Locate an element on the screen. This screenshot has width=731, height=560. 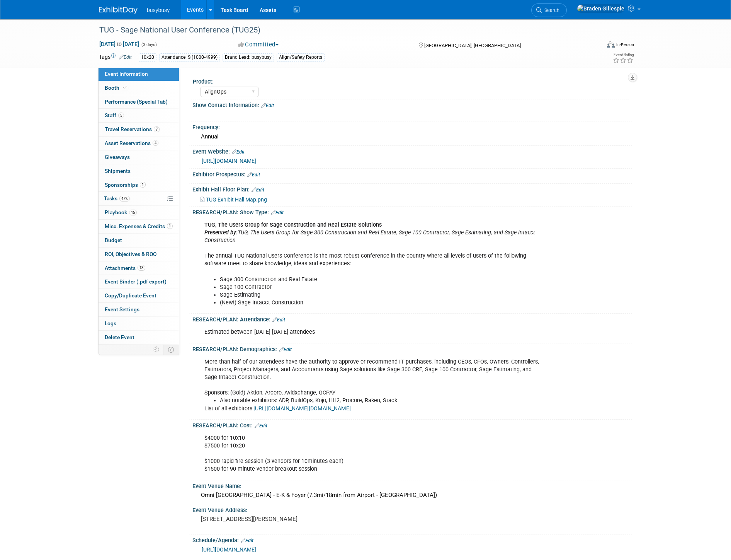
a: Travel Reservations7 is located at coordinates (139, 129).